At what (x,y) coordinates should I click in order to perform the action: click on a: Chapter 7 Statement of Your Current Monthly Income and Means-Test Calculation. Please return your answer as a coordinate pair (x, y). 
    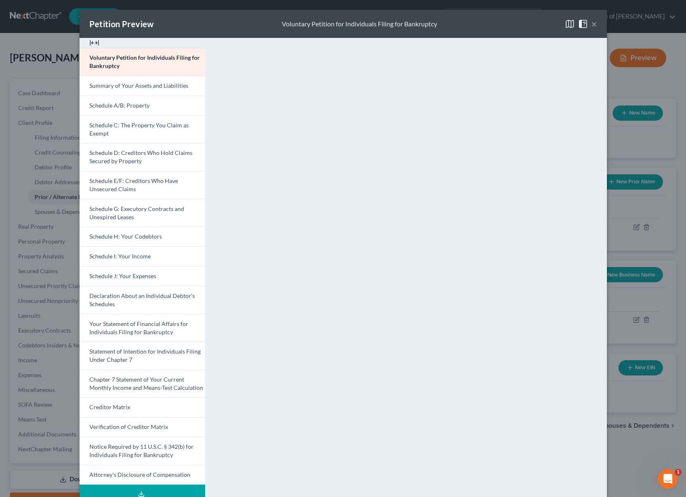
    Looking at the image, I should click on (142, 383).